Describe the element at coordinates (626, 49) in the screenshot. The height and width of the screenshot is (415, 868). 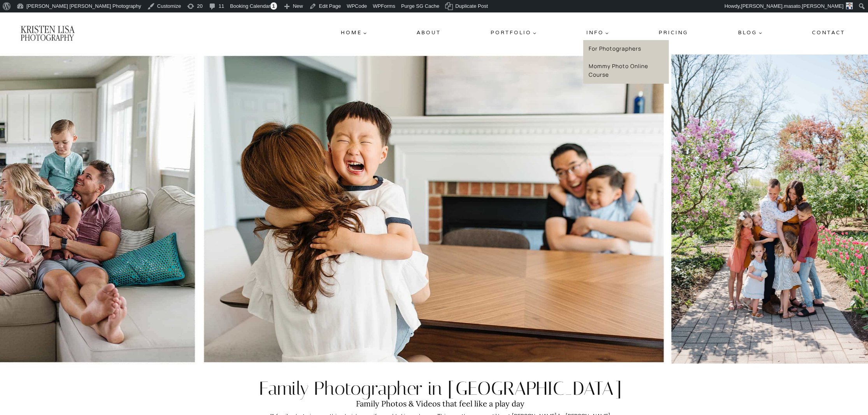
I see `a: For Photographers` at that location.